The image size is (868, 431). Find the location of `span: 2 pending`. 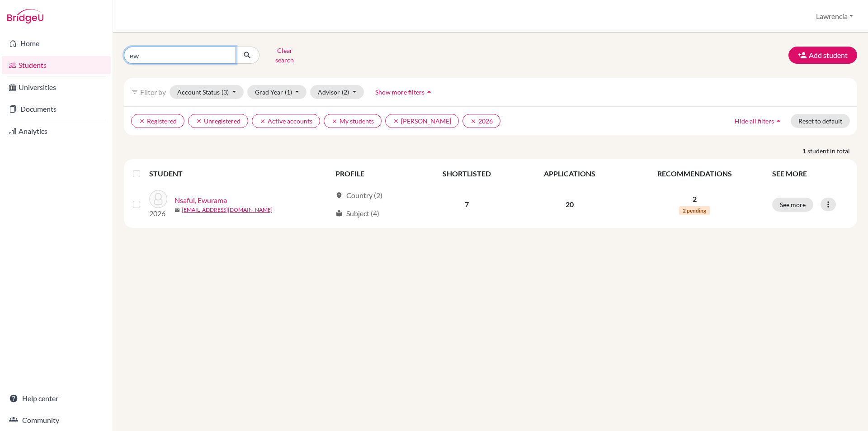

span: 2 pending is located at coordinates (694, 211).